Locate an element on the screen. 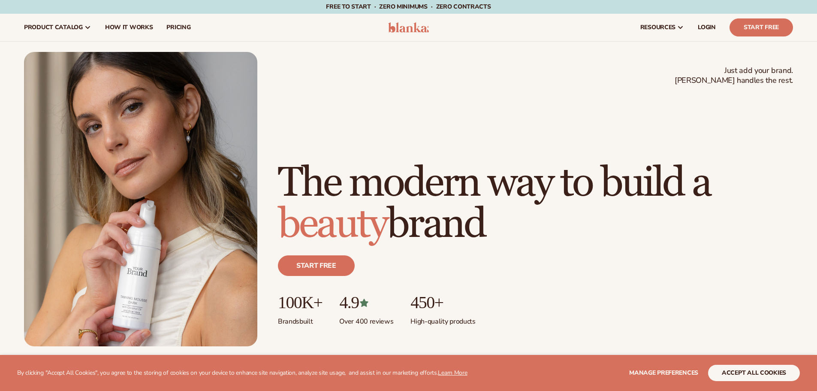 The image size is (817, 391). a: Start Free is located at coordinates (761, 27).